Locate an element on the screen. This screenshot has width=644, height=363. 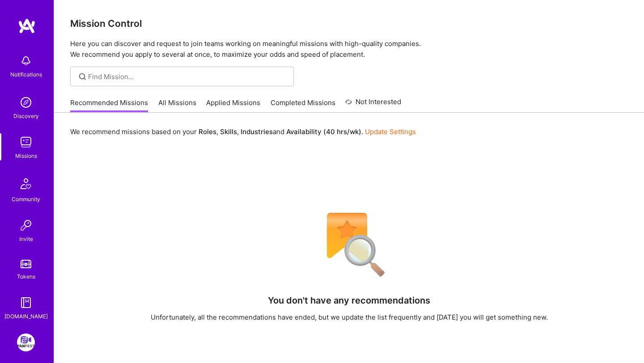
div: Notifications is located at coordinates (26, 74).